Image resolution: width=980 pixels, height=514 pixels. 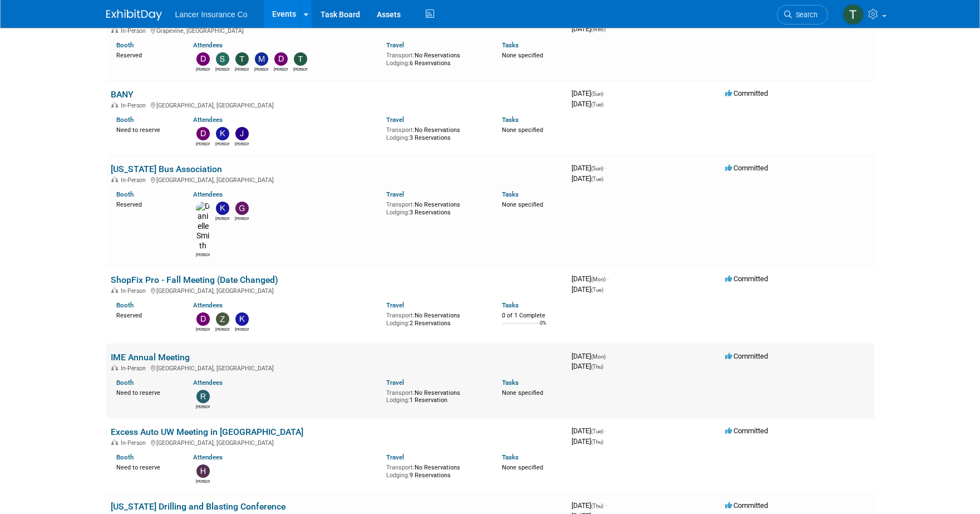 What do you see at coordinates (598, 278) in the screenshot?
I see `span: (Mon)` at bounding box center [598, 278].